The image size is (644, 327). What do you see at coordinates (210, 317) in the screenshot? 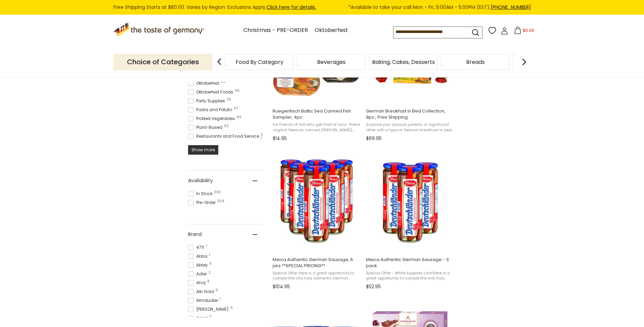
I see `span: 3` at bounding box center [210, 317].